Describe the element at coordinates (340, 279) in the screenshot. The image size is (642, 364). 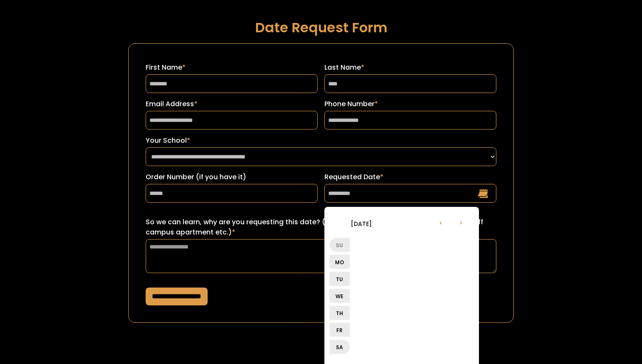
I see `li: Tu` at that location.